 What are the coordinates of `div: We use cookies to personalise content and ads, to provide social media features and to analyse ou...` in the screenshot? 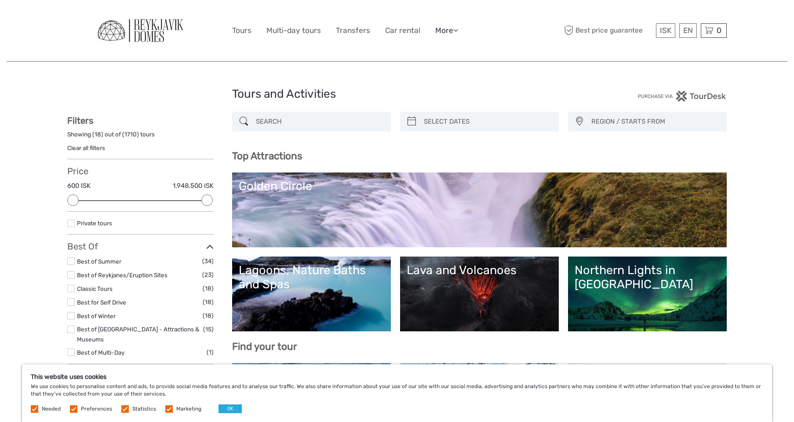 It's located at (397, 393).